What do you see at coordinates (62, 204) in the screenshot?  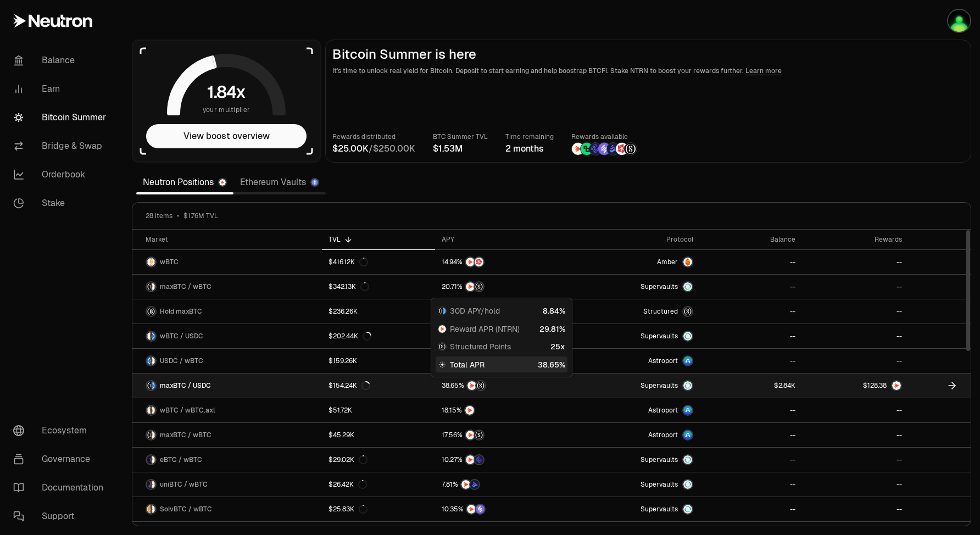 I see `a: Stake` at bounding box center [62, 204].